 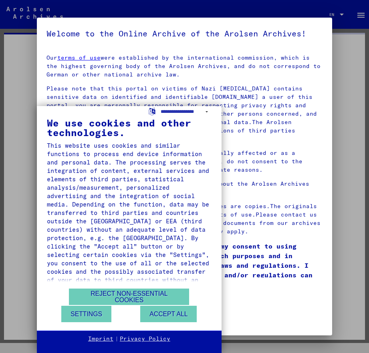 What do you see at coordinates (129, 217) in the screenshot?
I see `div: This website uses cookies and similar functions to process end device information and personal da...` at bounding box center [129, 217].